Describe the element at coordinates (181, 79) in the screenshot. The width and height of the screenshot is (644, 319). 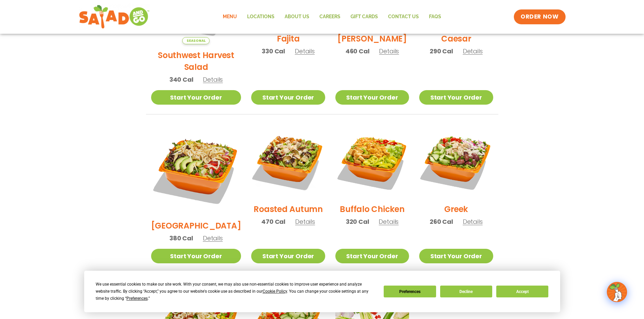
I see `span: 340 Cal` at that location.